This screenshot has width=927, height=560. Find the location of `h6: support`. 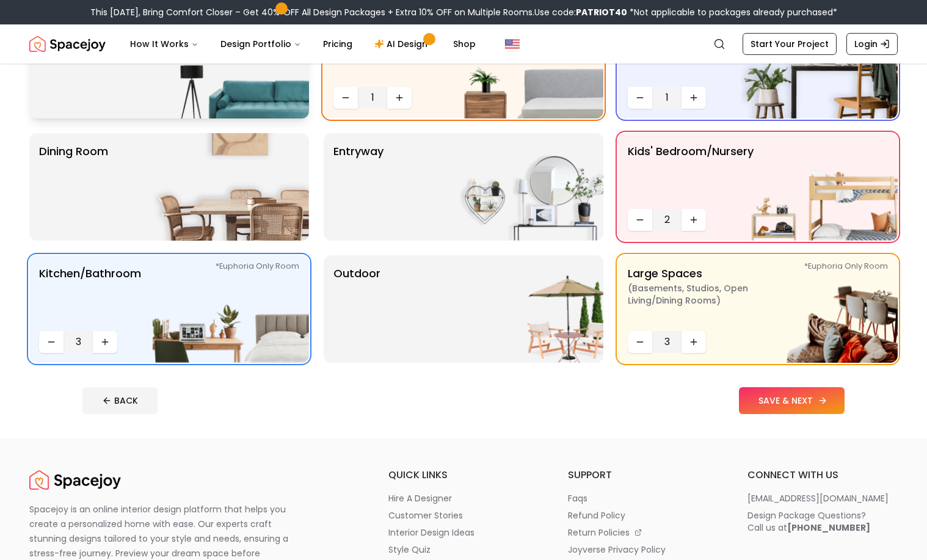

h6: support is located at coordinates (643, 475).